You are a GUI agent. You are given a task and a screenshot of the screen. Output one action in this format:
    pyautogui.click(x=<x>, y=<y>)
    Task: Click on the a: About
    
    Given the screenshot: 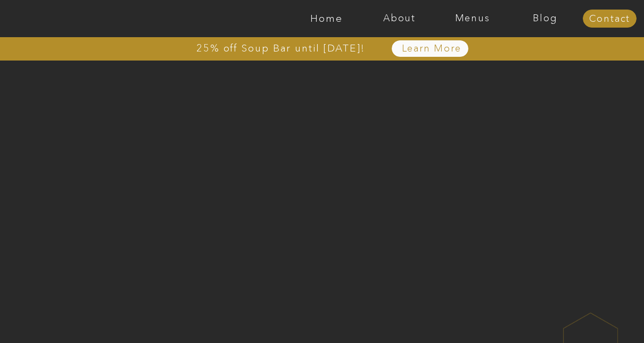 What is the action you would take?
    pyautogui.click(x=399, y=19)
    